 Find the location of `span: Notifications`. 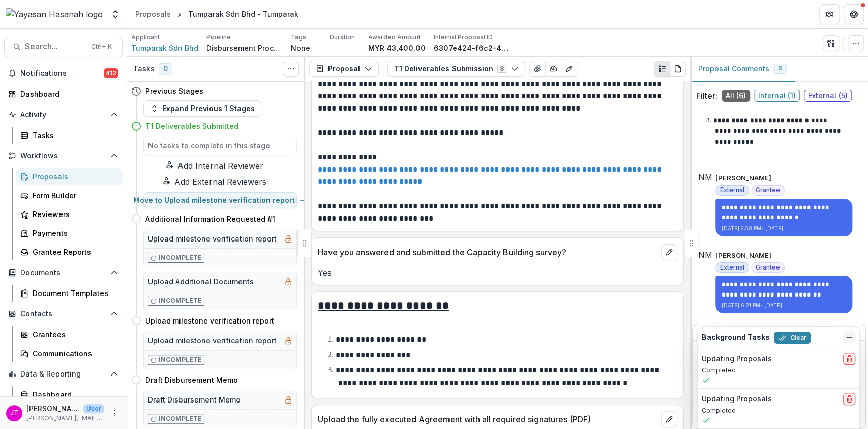

span: Notifications is located at coordinates (62, 73).